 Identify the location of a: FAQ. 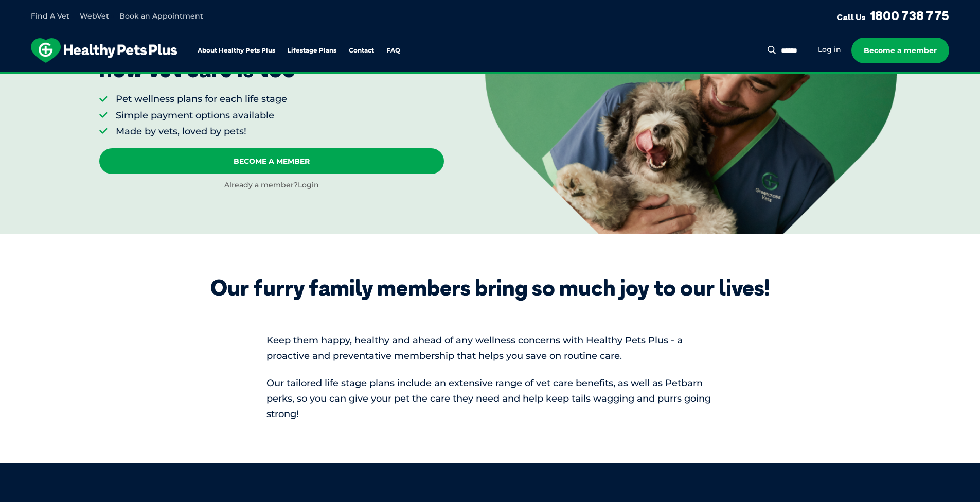
(393, 50).